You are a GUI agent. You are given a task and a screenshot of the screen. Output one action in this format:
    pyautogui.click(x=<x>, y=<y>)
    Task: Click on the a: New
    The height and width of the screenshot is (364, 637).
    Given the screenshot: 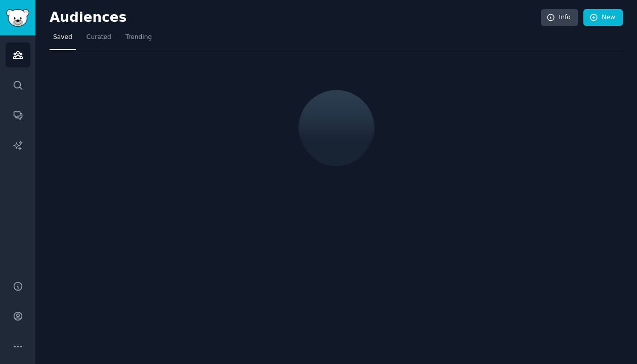 What is the action you would take?
    pyautogui.click(x=604, y=18)
    